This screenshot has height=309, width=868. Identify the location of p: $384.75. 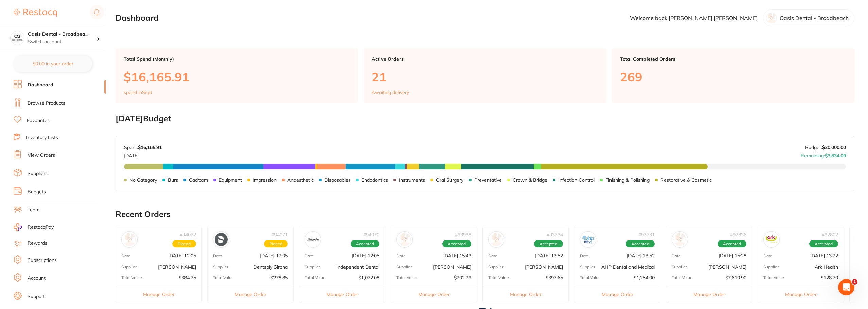
(187, 278).